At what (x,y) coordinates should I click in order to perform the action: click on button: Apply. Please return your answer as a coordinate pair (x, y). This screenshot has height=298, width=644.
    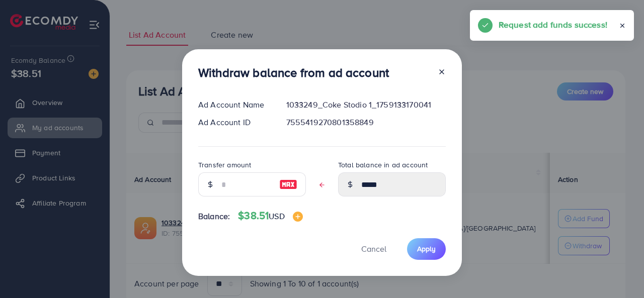
    Looking at the image, I should click on (426, 249).